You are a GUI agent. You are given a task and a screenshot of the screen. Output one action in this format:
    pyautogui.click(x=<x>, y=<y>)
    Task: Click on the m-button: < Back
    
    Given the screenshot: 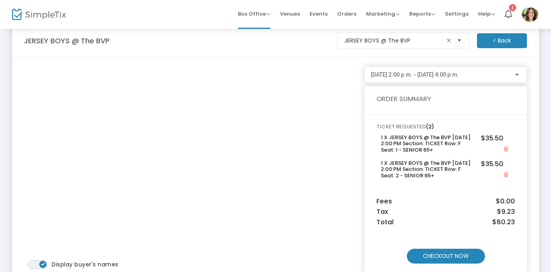 What is the action you would take?
    pyautogui.click(x=502, y=40)
    